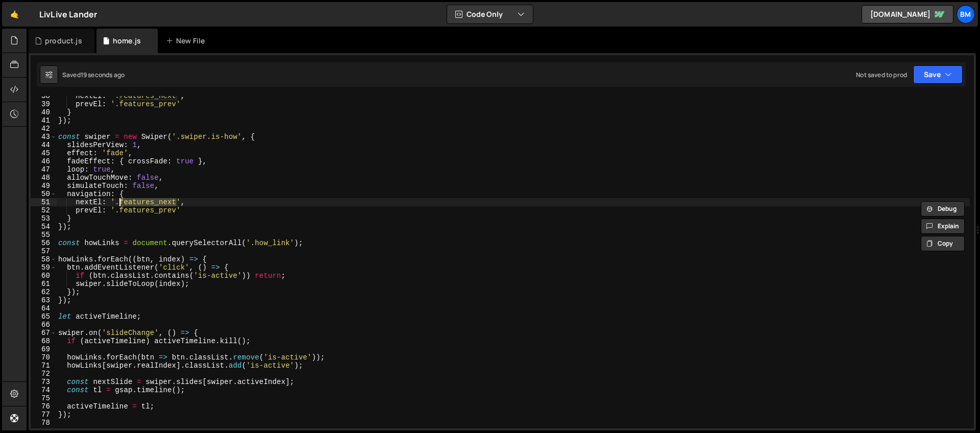  What do you see at coordinates (63, 41) in the screenshot?
I see `div: product.js` at bounding box center [63, 41].